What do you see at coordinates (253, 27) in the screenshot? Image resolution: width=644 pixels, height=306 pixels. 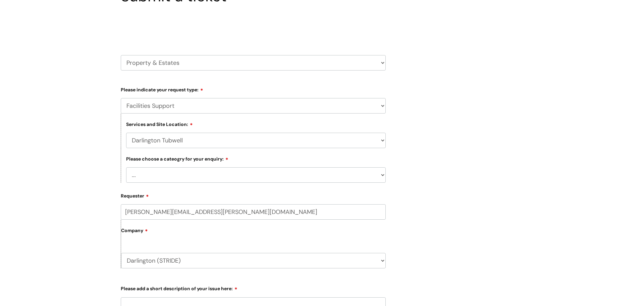 I see `h2: Select issue type` at bounding box center [253, 27].